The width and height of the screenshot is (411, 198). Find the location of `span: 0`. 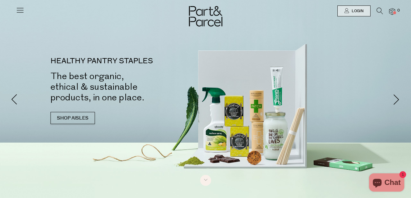

span: 0 is located at coordinates (399, 11).